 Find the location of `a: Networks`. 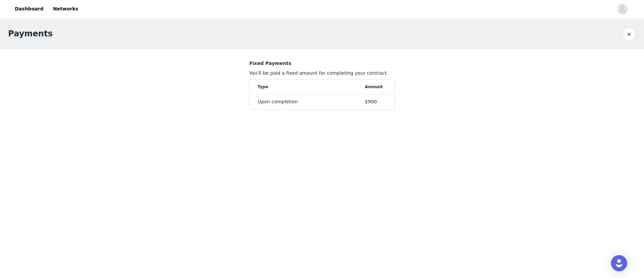

a: Networks is located at coordinates (65, 9).